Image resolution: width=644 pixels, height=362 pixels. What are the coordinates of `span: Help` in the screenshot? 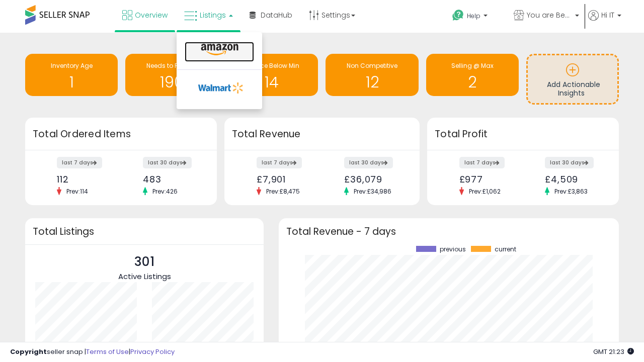 It's located at (473, 16).